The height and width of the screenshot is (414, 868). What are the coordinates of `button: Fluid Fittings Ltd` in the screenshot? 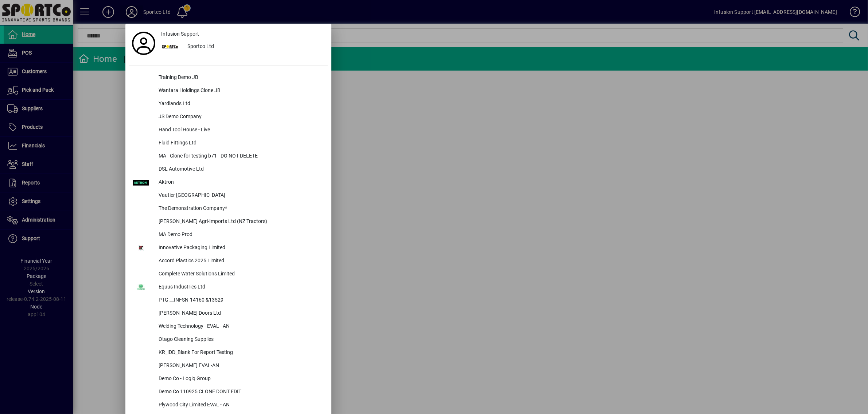 It's located at (228, 143).